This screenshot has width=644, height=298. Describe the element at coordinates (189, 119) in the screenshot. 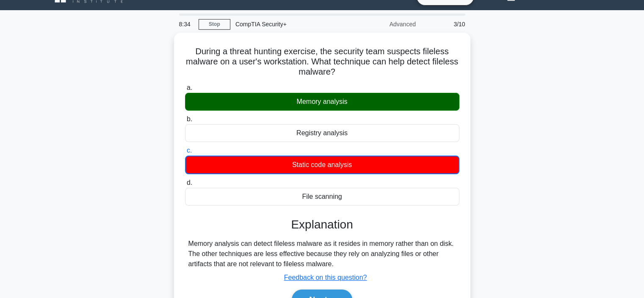

I see `span: b.` at that location.